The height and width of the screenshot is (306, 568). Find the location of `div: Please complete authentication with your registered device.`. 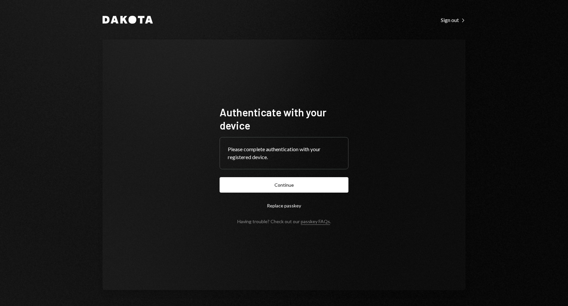

div: Please complete authentication with your registered device. is located at coordinates (284, 153).